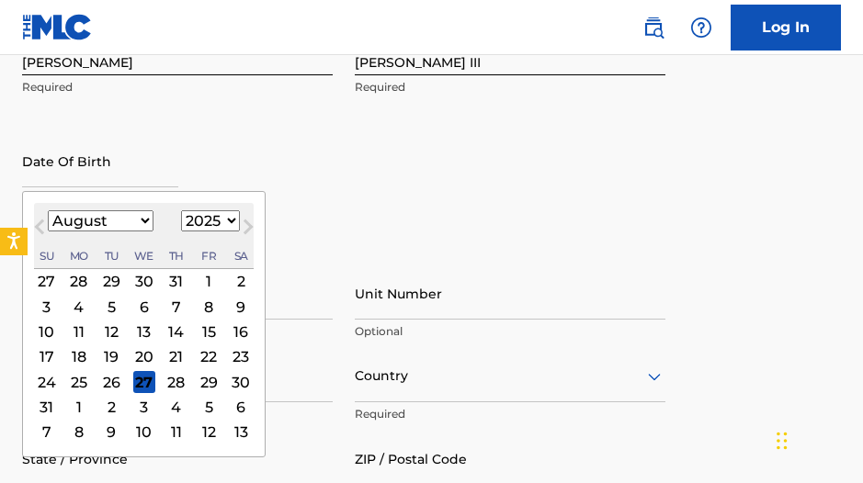 The width and height of the screenshot is (863, 483). I want to click on div: Choose Saturday, September 13th, 2025, so click(241, 432).